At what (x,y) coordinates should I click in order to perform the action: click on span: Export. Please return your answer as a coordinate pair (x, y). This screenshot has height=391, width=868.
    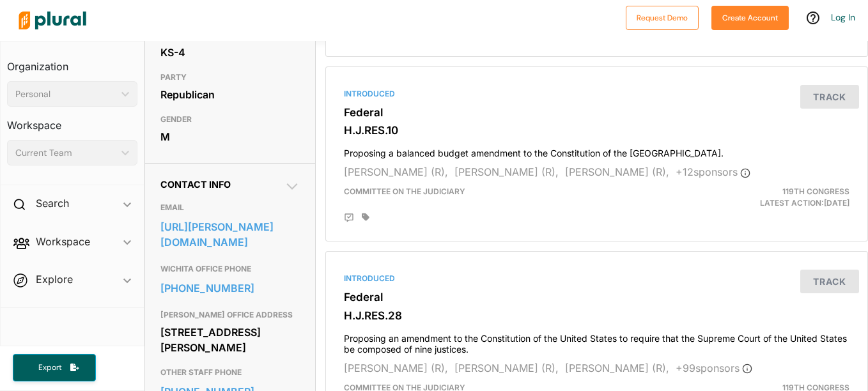
    Looking at the image, I should click on (50, 368).